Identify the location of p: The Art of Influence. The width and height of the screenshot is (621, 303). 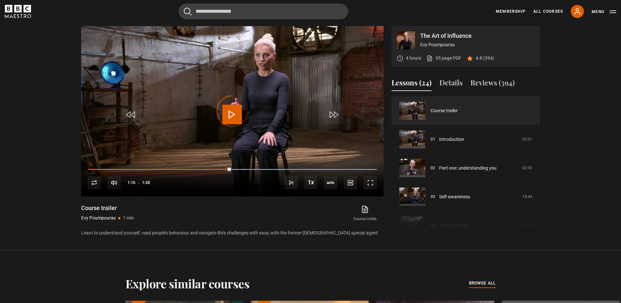
(478, 36).